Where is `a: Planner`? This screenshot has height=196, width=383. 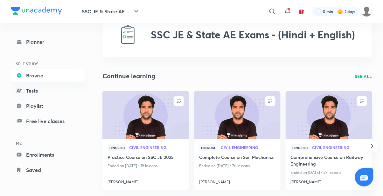
a: Planner is located at coordinates (48, 42).